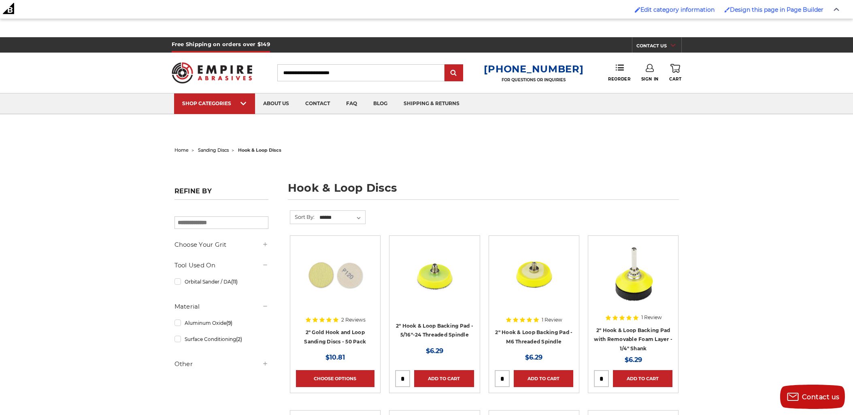  I want to click on a: 2" Gold Hook and Loop Sanding Discs - 50 Pack, so click(335, 337).